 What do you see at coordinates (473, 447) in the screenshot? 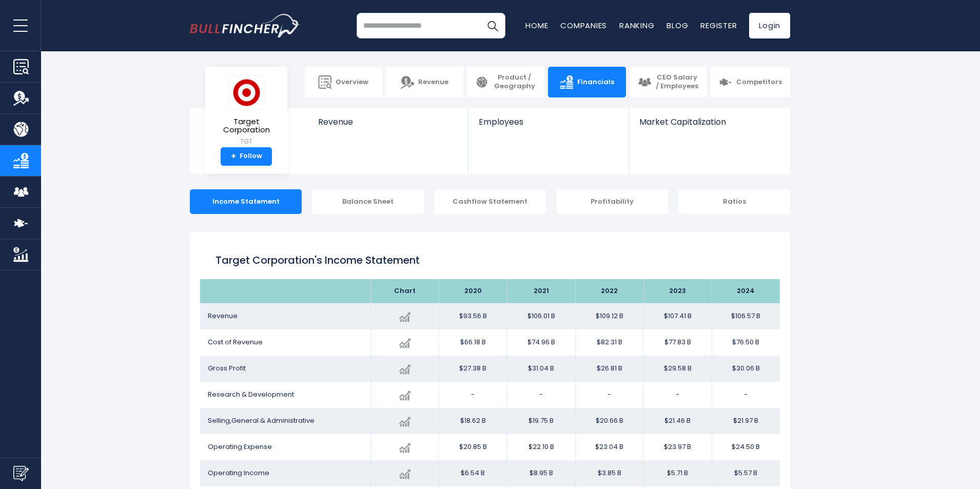
I see `td: $20.85 B` at bounding box center [473, 447].